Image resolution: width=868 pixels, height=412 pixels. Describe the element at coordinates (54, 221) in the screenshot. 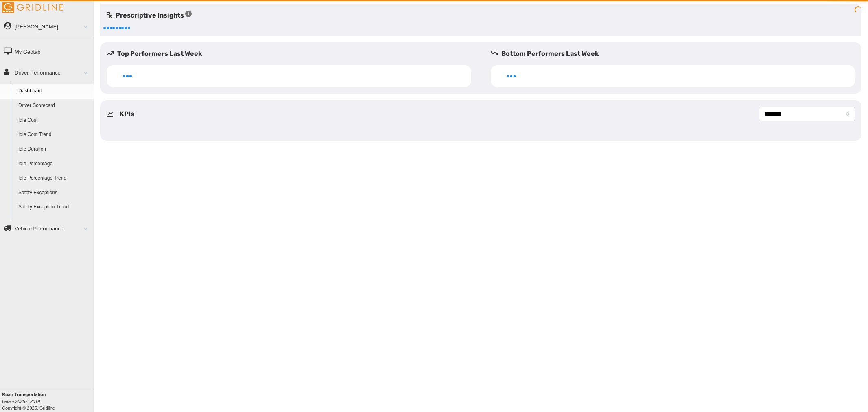

I see `a: HOS Violations` at that location.